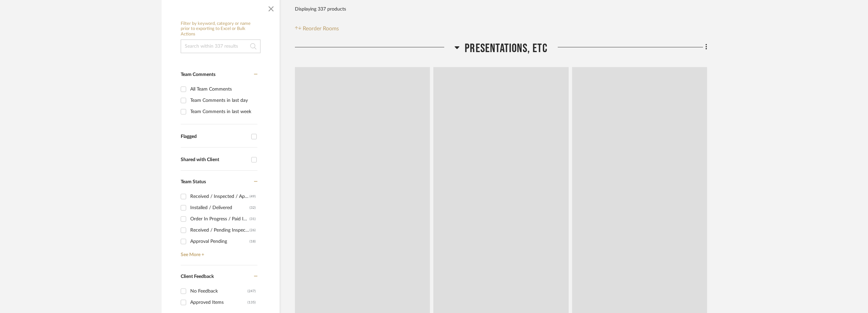 The height and width of the screenshot is (313, 868). Describe the element at coordinates (252, 219) in the screenshot. I see `div: (31)` at that location.